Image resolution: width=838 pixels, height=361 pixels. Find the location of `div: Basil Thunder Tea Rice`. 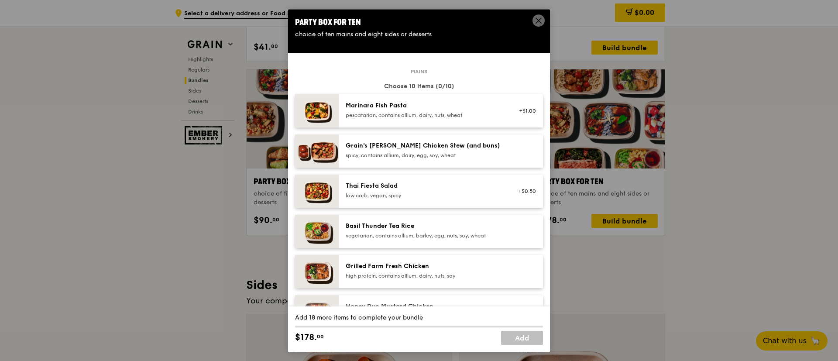

div: Basil Thunder Tea Rice is located at coordinates (424, 226).